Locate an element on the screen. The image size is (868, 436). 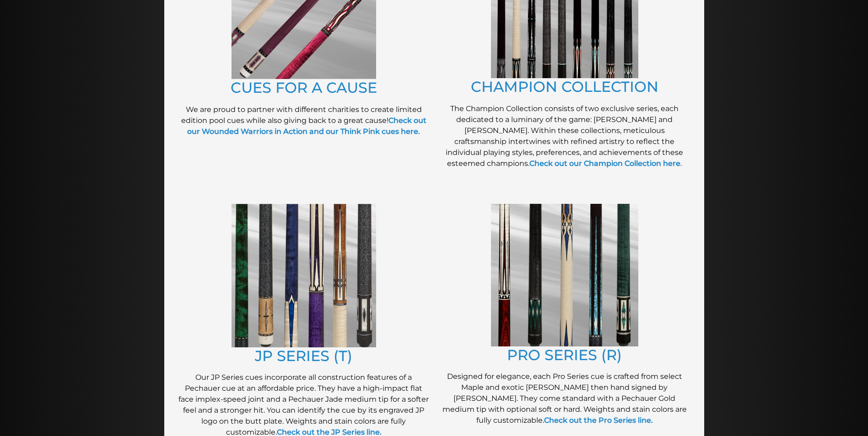
p: We are proud to partner with different charities to create limited edition pool cues while also g... is located at coordinates (303, 121).